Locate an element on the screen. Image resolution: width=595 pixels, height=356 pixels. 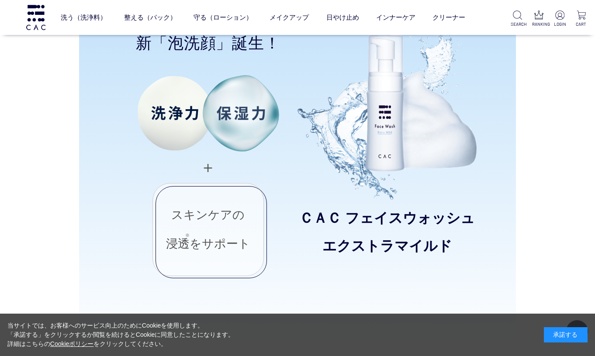
a: 守る（ローション） is located at coordinates (223, 17).